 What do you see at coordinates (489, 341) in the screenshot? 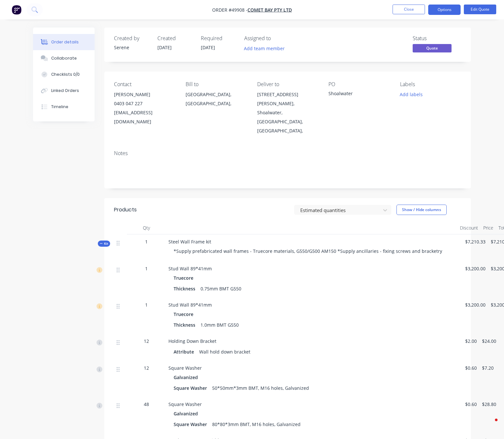
I see `span: $24.00` at bounding box center [489, 341].